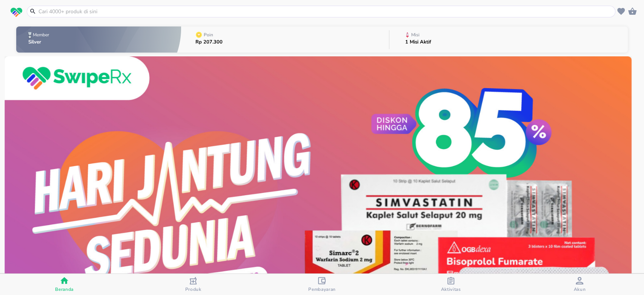  I want to click on p: 1 Misi Aktif, so click(418, 42).